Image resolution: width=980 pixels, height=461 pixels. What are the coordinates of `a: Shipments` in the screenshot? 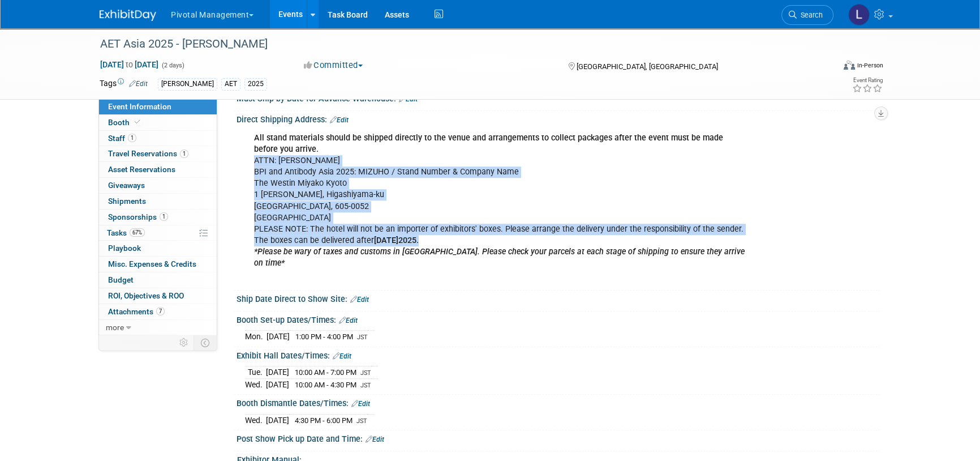 It's located at (158, 201).